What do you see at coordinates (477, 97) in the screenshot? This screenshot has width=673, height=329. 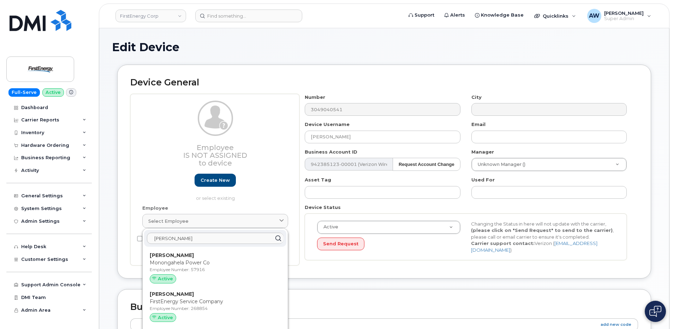 I see `label: City` at bounding box center [477, 97].